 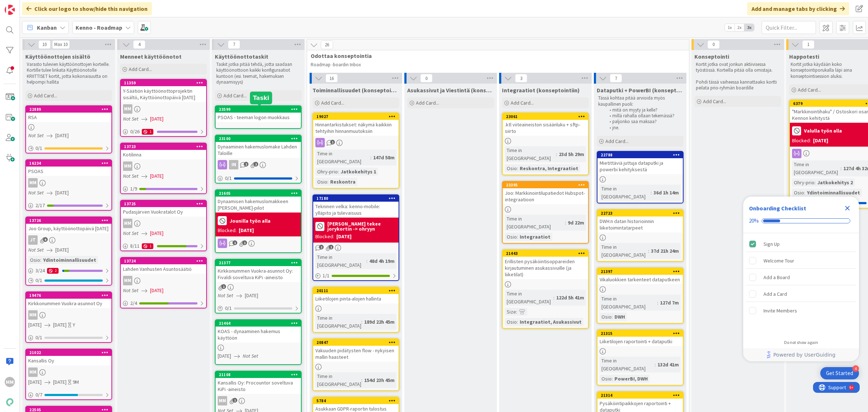 What do you see at coordinates (777, 277) in the screenshot?
I see `div: Add a Board` at bounding box center [777, 277].